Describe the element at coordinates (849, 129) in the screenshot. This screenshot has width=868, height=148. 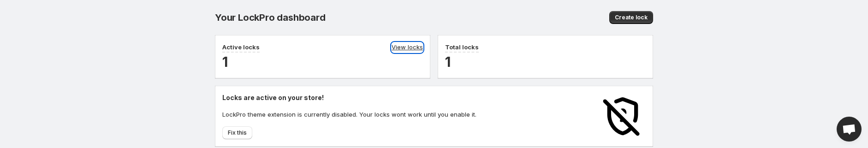
I see `div: Open chat` at that location.